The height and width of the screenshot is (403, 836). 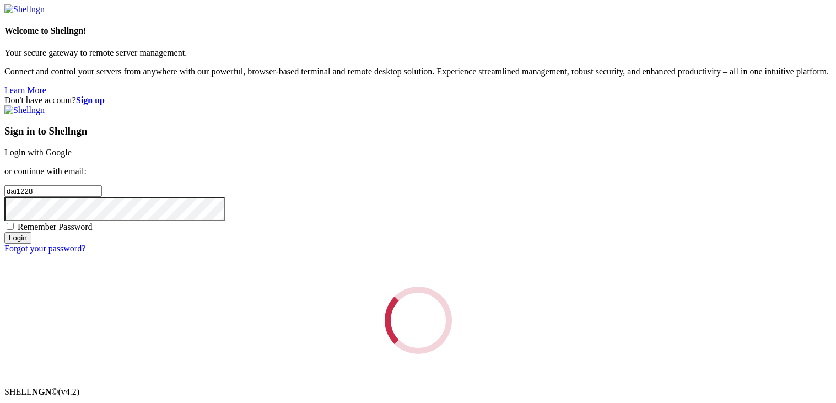 What do you see at coordinates (90, 100) in the screenshot?
I see `a: Sign up` at bounding box center [90, 100].